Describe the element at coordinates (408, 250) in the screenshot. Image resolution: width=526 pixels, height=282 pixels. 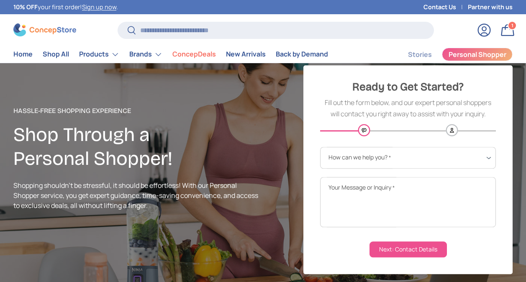
I see `button: Next: Contact Details` at that location.